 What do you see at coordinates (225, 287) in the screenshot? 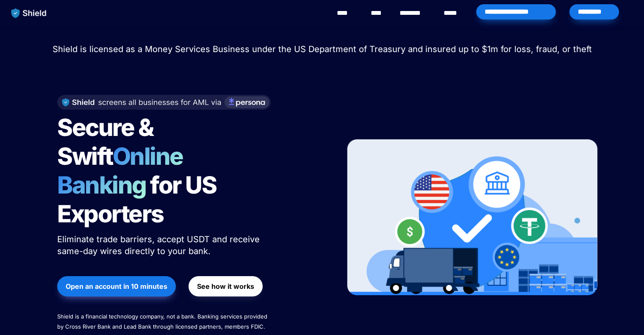
I see `a: See how it works` at bounding box center [225, 287].